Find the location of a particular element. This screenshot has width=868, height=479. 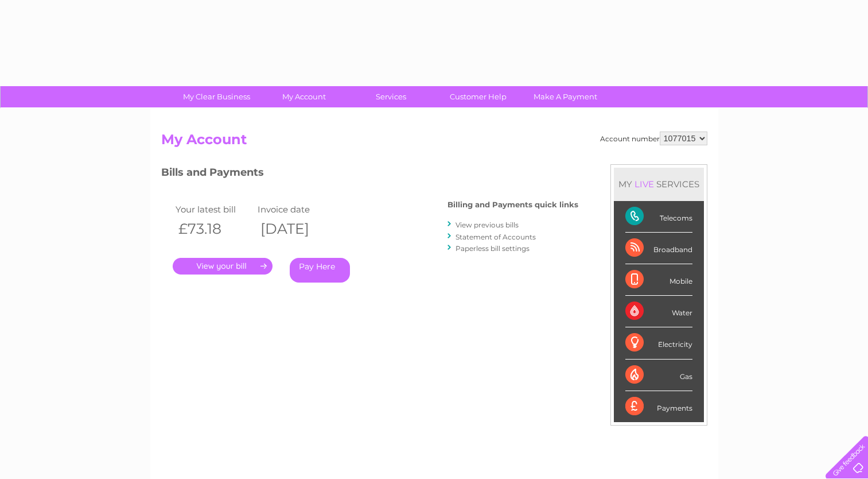

a: My Clear Business is located at coordinates (216, 97).